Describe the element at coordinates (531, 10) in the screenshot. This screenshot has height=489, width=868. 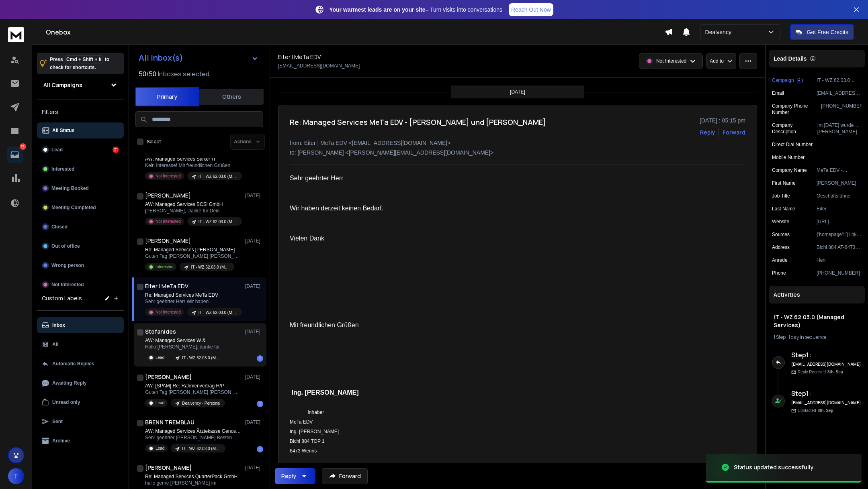
I see `p: Reach Out Now` at that location.